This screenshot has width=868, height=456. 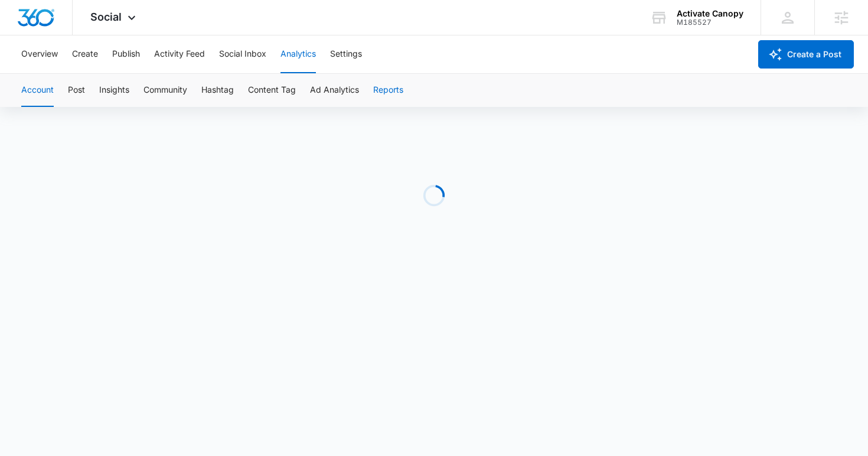 What do you see at coordinates (40, 54) in the screenshot?
I see `button: Overview` at bounding box center [40, 54].